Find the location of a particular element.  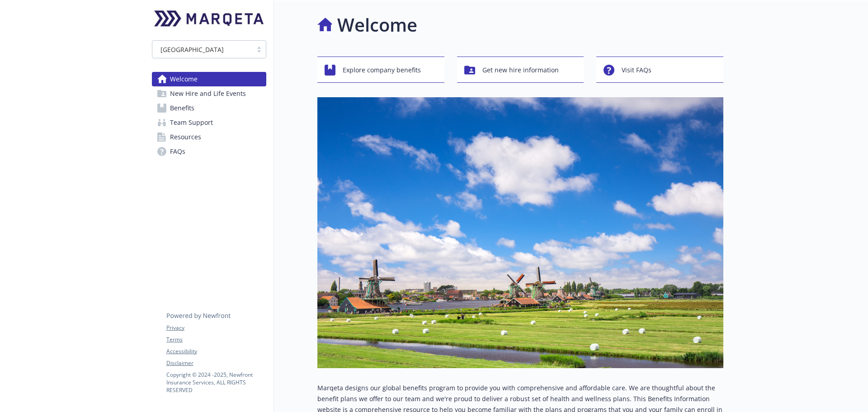

button: Explore company benefits is located at coordinates (381, 70).